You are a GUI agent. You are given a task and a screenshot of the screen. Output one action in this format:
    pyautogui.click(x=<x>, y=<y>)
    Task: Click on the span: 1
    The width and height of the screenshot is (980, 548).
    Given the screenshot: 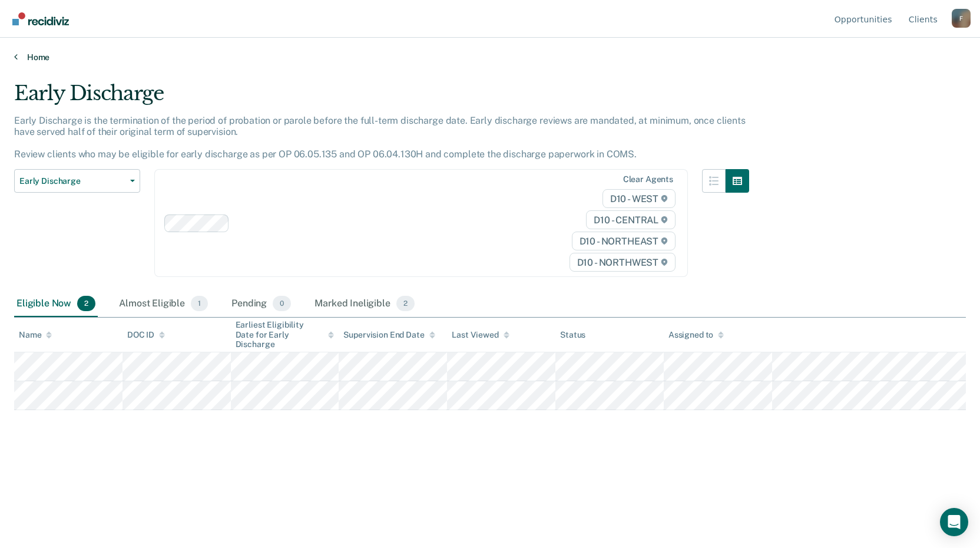 What is the action you would take?
    pyautogui.click(x=199, y=304)
    